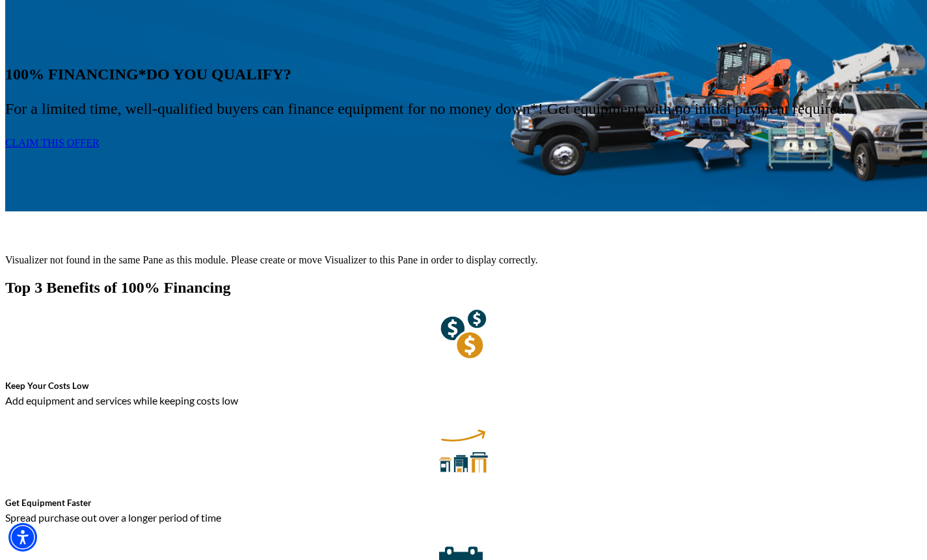 Image resolution: width=927 pixels, height=560 pixels. Describe the element at coordinates (52, 143) in the screenshot. I see `a: CLAIM THIS OFFER` at that location.